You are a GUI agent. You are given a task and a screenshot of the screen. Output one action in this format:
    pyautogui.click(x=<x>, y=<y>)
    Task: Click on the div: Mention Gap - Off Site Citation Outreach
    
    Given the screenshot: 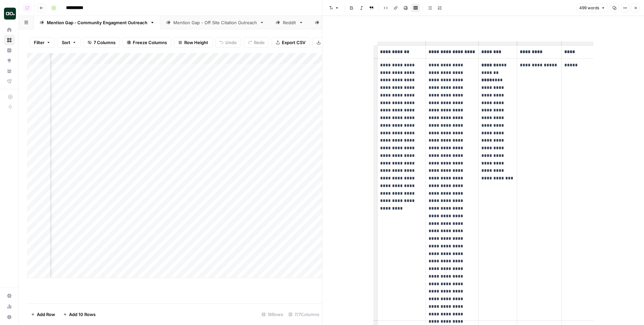 What is the action you would take?
    pyautogui.click(x=215, y=23)
    